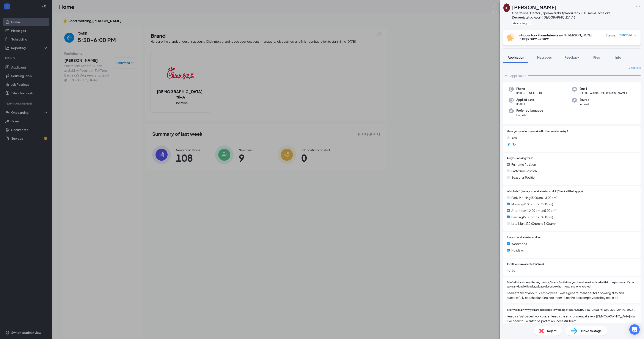 The height and width of the screenshot is (339, 644). Describe the element at coordinates (532, 204) in the screenshot. I see `span: Morning (8:00 am to 12:00 pm)` at that location.